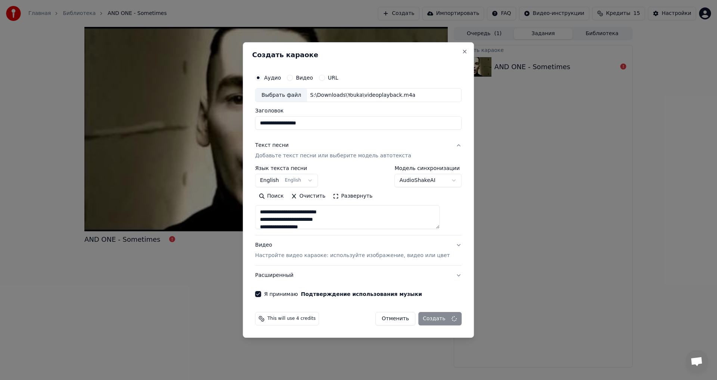 The height and width of the screenshot is (380, 717). I want to click on label: Видео, so click(304, 78).